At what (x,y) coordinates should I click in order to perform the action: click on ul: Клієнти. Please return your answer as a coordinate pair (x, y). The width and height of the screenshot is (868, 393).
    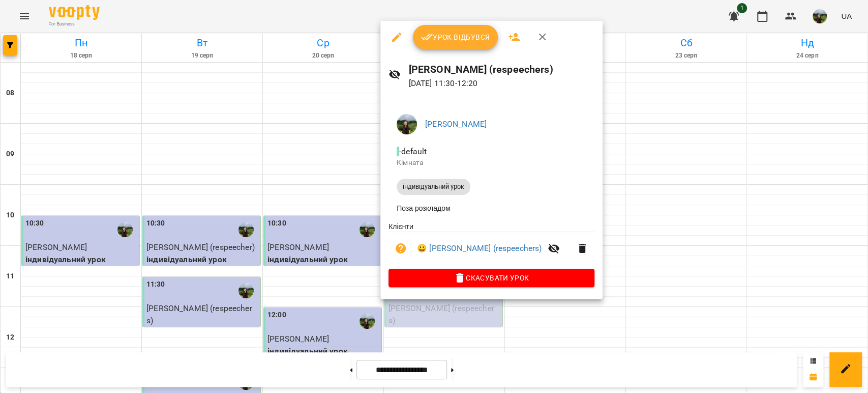
    Looking at the image, I should click on (491, 245).